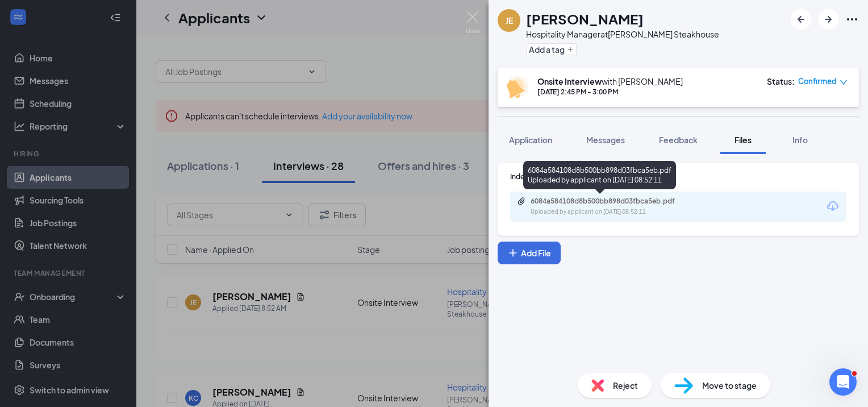 The image size is (868, 407). Describe the element at coordinates (569, 82) in the screenshot. I see `b: Onsite Interview` at that location.